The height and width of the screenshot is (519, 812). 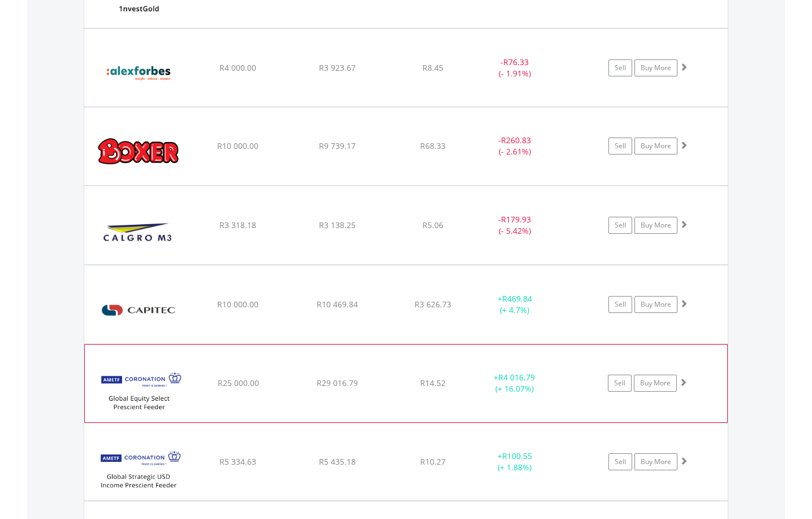 I want to click on img: EQU.ZA.AFH.png, so click(x=138, y=73).